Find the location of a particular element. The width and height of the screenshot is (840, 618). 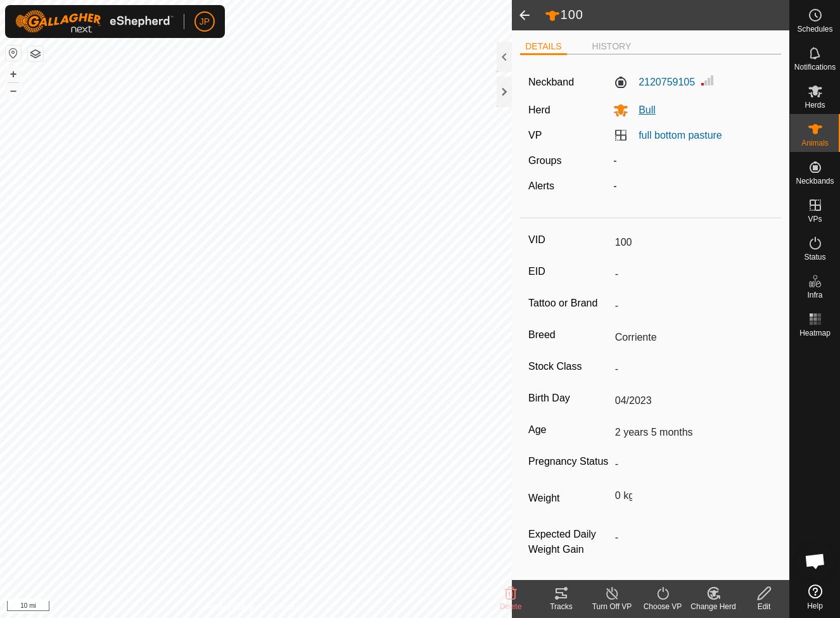

img: Gallagher Logo is located at coordinates (94, 22).